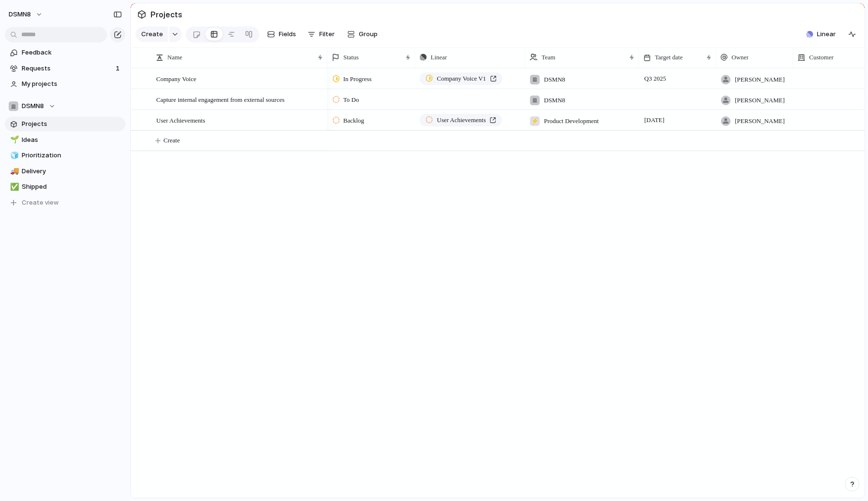 This screenshot has width=868, height=501. I want to click on span: My projects, so click(72, 84).